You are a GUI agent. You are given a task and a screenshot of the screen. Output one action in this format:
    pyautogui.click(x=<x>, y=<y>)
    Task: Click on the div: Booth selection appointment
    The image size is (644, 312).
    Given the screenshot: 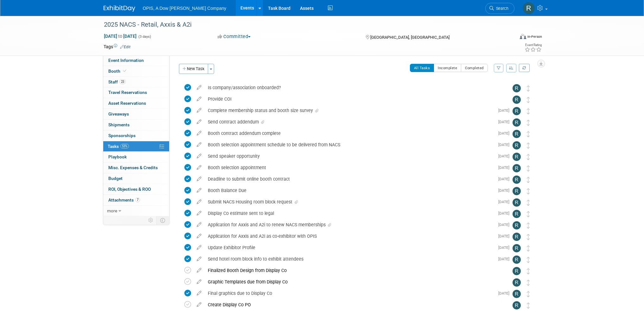 What is the action you would take?
    pyautogui.click(x=349, y=168)
    